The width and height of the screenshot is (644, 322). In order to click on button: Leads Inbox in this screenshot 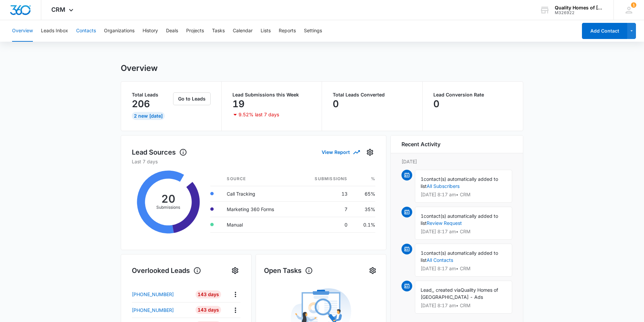, I will do `click(55, 31)`.